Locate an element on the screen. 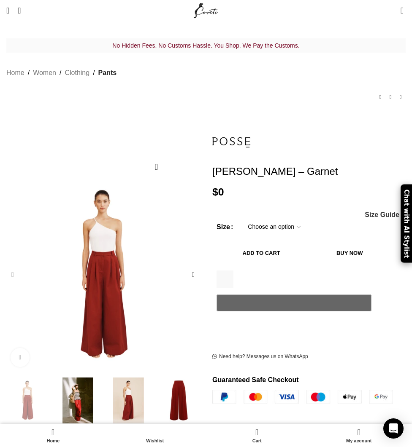 This screenshot has height=447, width=412. a: My account is located at coordinates (359, 436).